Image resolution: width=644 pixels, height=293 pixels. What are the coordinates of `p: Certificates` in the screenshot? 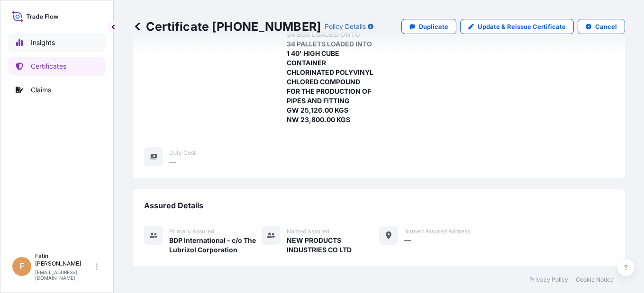 It's located at (49, 66).